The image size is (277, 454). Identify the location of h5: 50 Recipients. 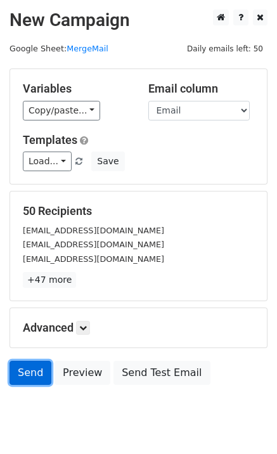
(138, 211).